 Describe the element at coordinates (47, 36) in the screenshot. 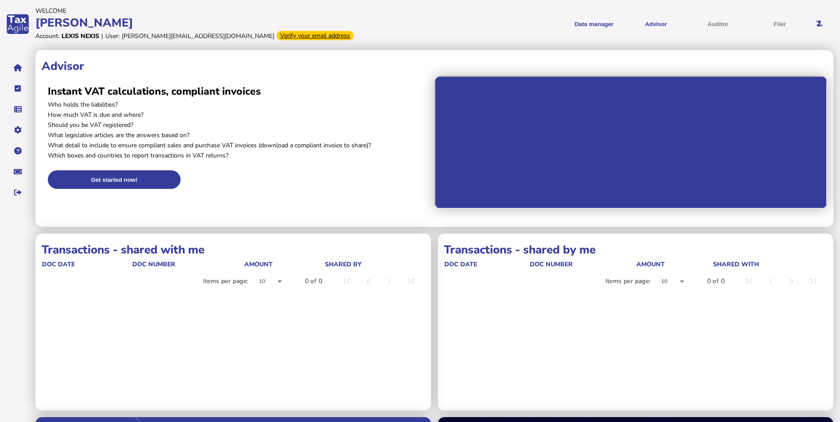

I see `div: Account:` at that location.